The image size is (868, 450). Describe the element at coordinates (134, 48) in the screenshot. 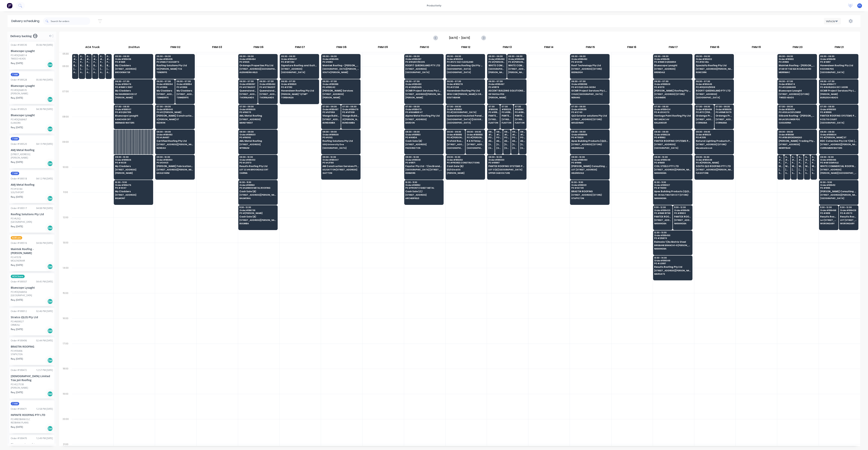

I see `div: 2nd Run` at that location.